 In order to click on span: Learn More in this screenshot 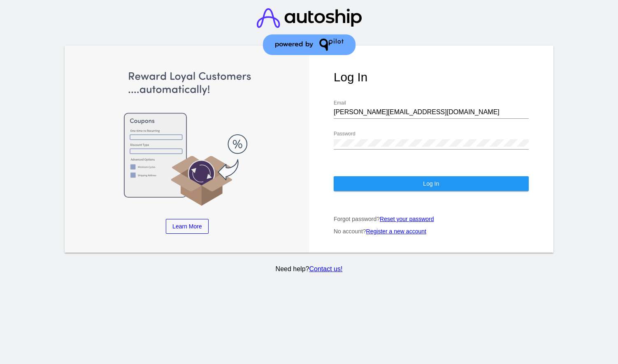, I will do `click(187, 227)`.